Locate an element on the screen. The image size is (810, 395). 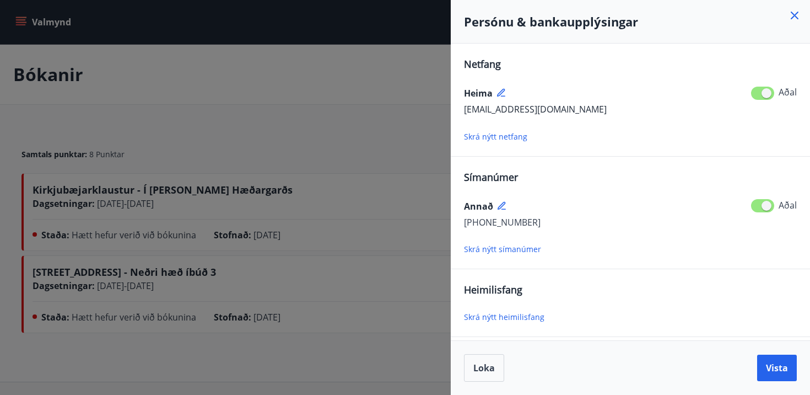
span: Heima is located at coordinates (478, 93).